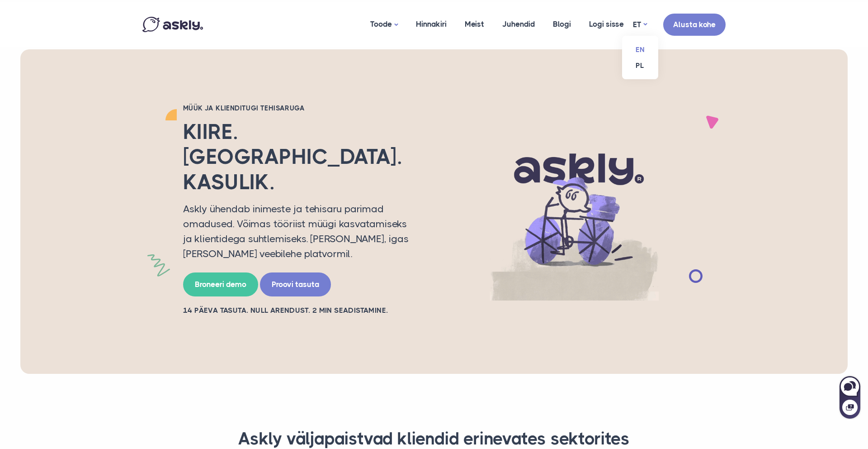  Describe the element at coordinates (574, 212) in the screenshot. I see `img: AI multilingual chat` at that location.